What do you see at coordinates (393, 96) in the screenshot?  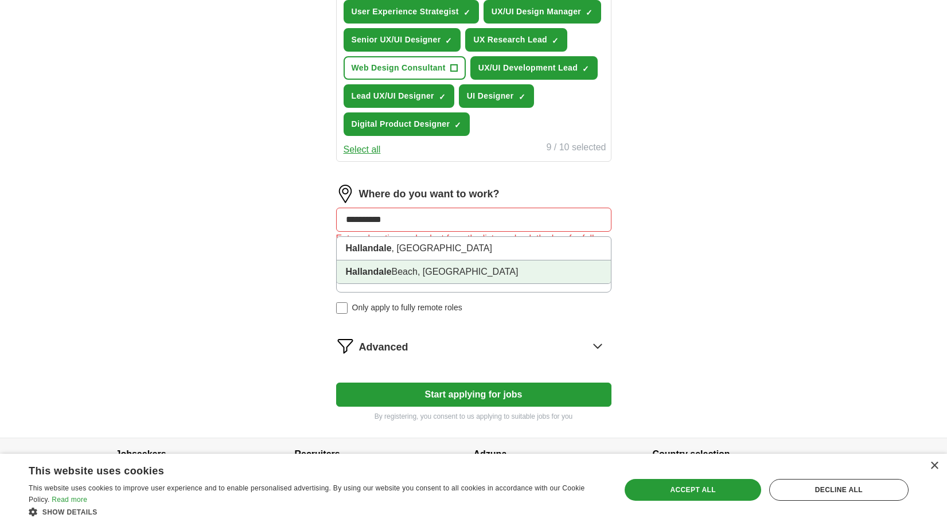 I see `span: Lead UX/UI Designer` at bounding box center [393, 96].